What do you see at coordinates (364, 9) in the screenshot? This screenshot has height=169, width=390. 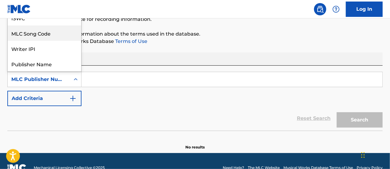 I see `a: Log In` at bounding box center [364, 9].